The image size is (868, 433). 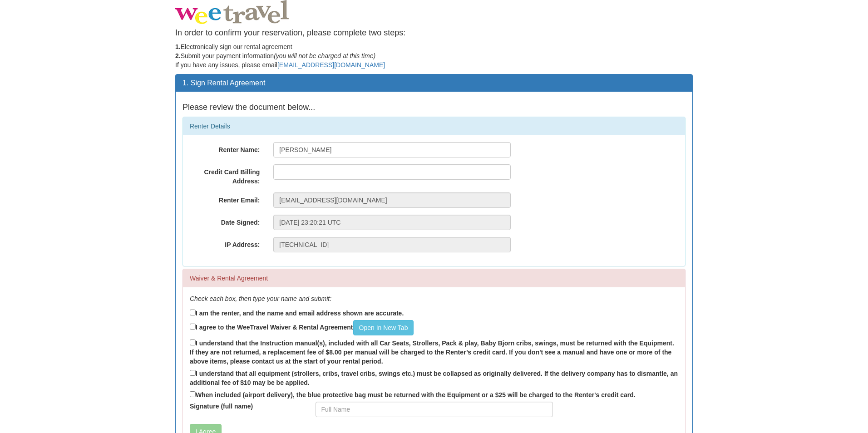 What do you see at coordinates (434, 33) in the screenshot?
I see `h4: In order to confirm your reservation, please complete two steps:` at bounding box center [434, 33].